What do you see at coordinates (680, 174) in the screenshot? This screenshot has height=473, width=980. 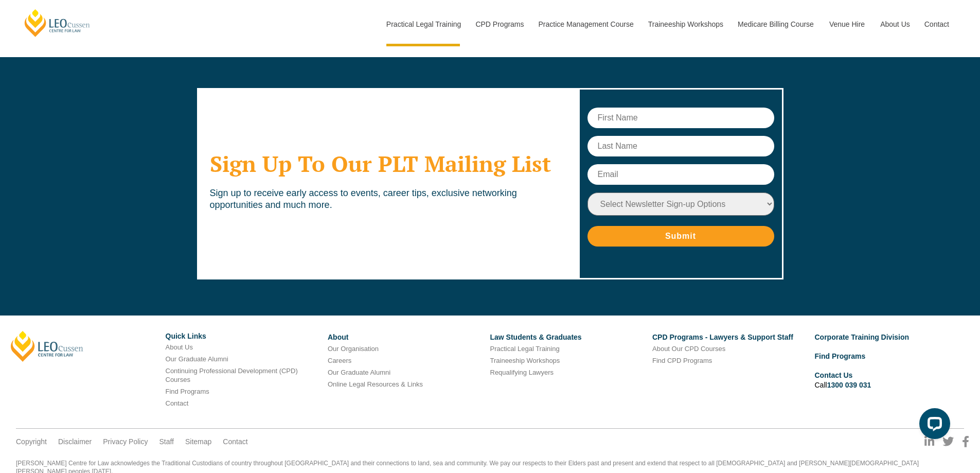 I see `input: Email` at bounding box center [680, 174].